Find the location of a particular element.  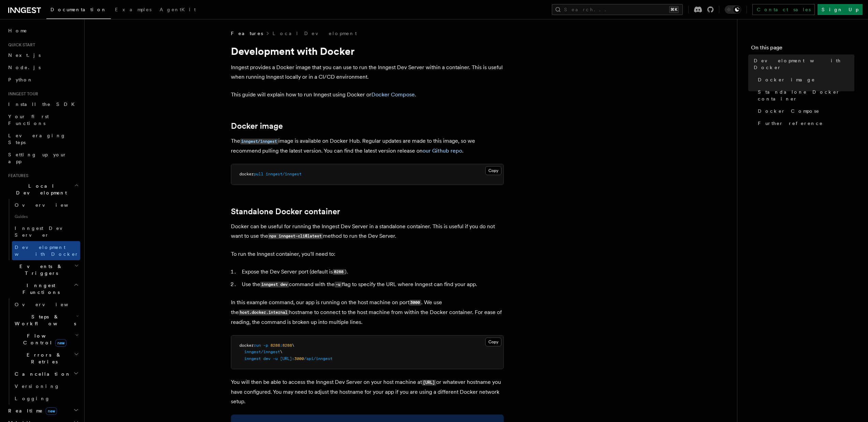

span: Node.js is located at coordinates (24, 67).